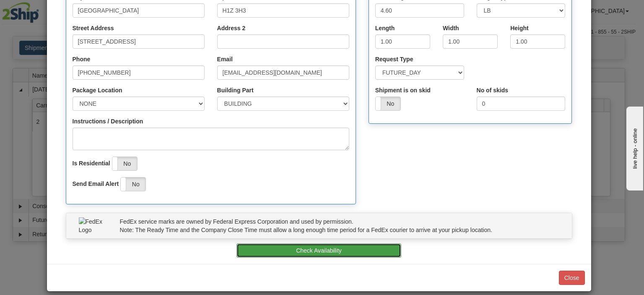 The height and width of the screenshot is (295, 644). What do you see at coordinates (385, 28) in the screenshot?
I see `label: Length` at bounding box center [385, 28].